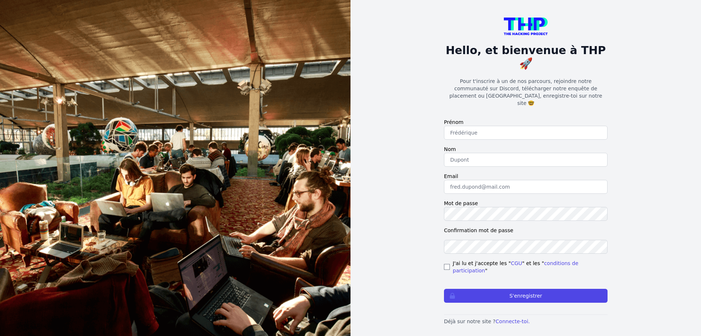 This screenshot has width=701, height=336. What do you see at coordinates (513, 321) in the screenshot?
I see `a: Connecte-toi.` at bounding box center [513, 321].